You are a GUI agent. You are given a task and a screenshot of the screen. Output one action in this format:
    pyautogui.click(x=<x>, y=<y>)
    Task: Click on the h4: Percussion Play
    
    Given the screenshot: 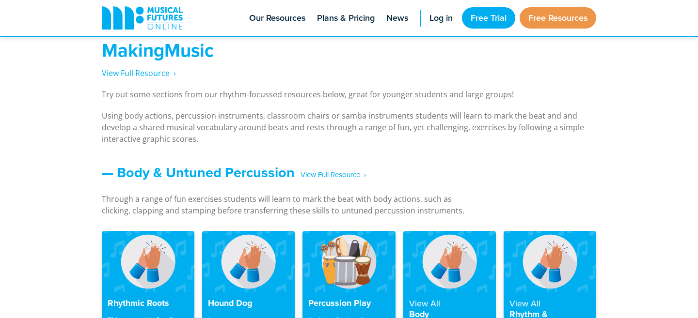 What is the action you would take?
    pyautogui.click(x=348, y=304)
    